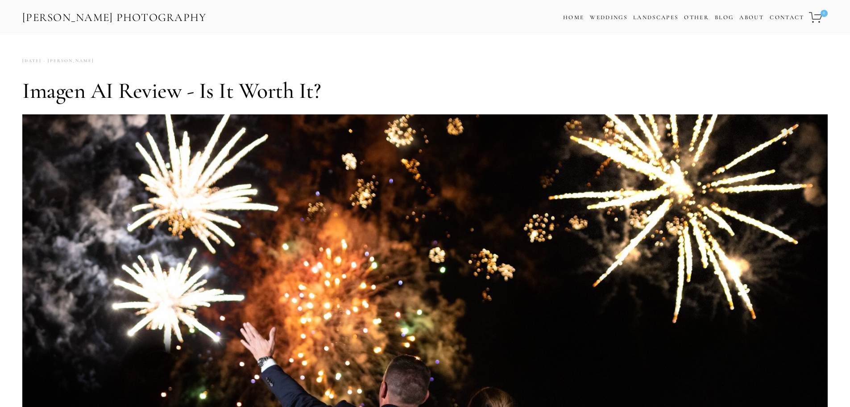 The image size is (850, 407). What do you see at coordinates (574, 17) in the screenshot?
I see `a: Home` at bounding box center [574, 17].